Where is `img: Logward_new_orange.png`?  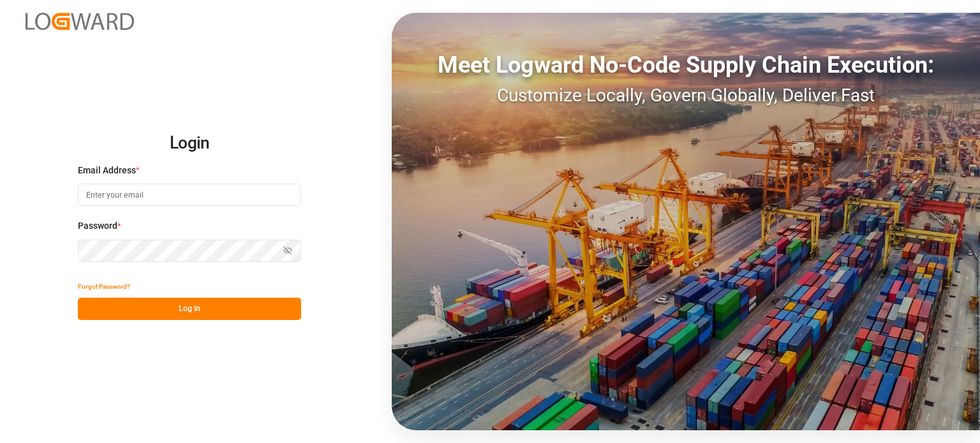 img: Logward_new_orange.png is located at coordinates (80, 21).